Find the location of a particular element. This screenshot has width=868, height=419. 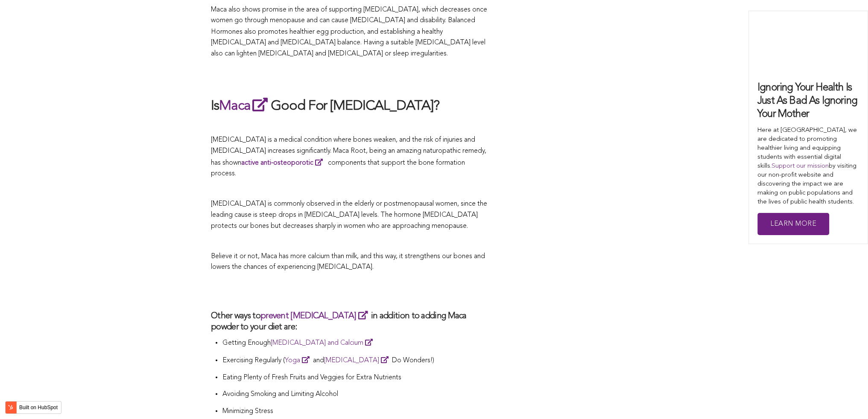

p: Eating Plenty of Fresh Fruits and Veggies for Extra Nutrients is located at coordinates (355, 377).